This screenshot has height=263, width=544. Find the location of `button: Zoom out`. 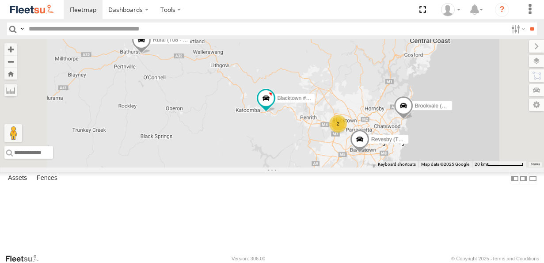

button: Zoom out is located at coordinates (11, 61).